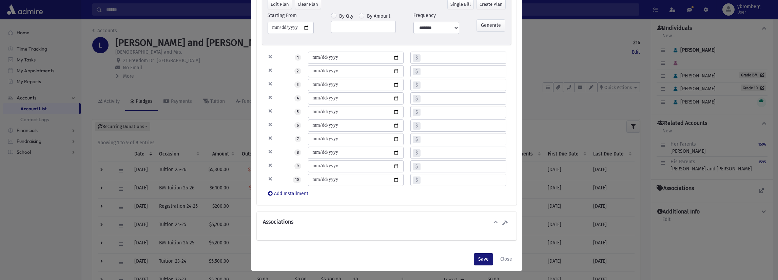  Describe the element at coordinates (297, 125) in the screenshot. I see `span: 6` at that location.